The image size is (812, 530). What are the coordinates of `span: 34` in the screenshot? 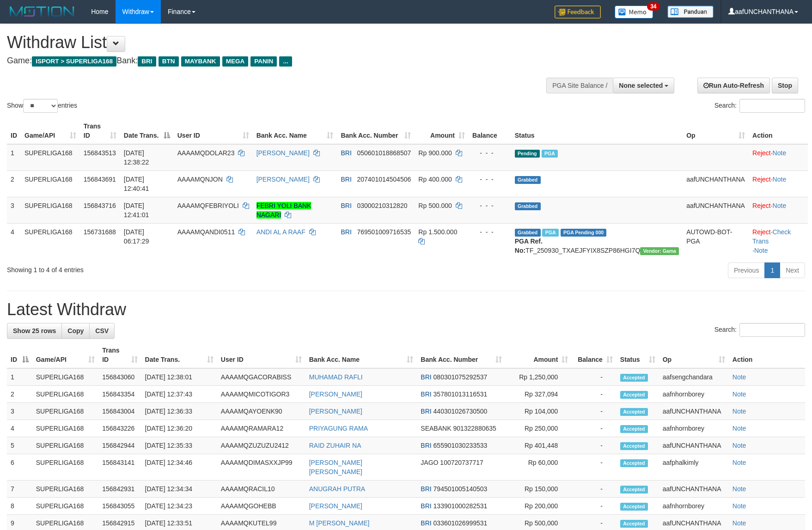 It's located at (653, 7).